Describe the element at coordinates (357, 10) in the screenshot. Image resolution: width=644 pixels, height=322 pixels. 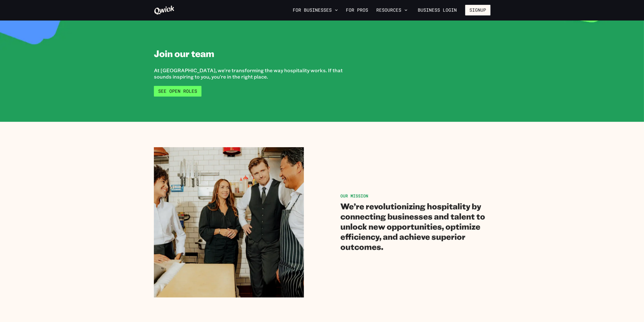
I see `a: For Pros` at that location.